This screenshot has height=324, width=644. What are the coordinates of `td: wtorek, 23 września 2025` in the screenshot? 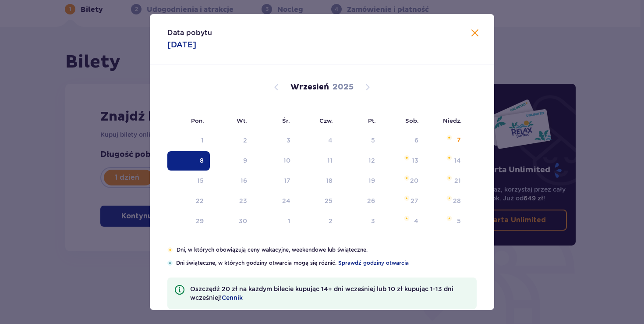 It's located at (231, 201).